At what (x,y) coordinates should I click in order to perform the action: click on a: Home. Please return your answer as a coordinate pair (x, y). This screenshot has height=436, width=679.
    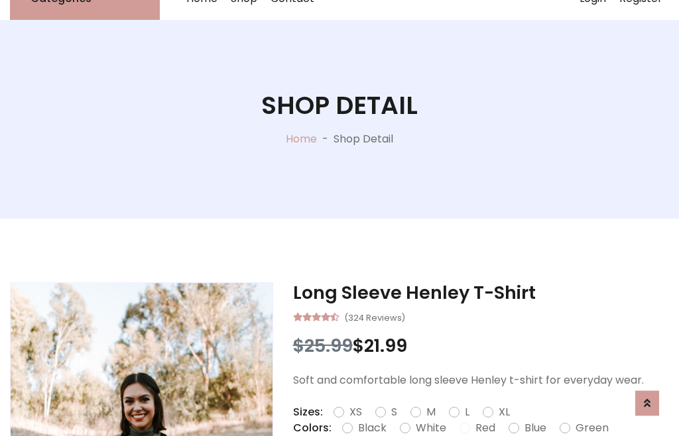
    Looking at the image, I should click on (301, 139).